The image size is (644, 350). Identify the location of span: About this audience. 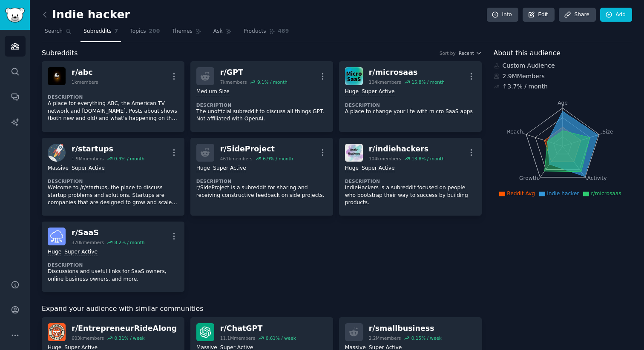
(527, 53).